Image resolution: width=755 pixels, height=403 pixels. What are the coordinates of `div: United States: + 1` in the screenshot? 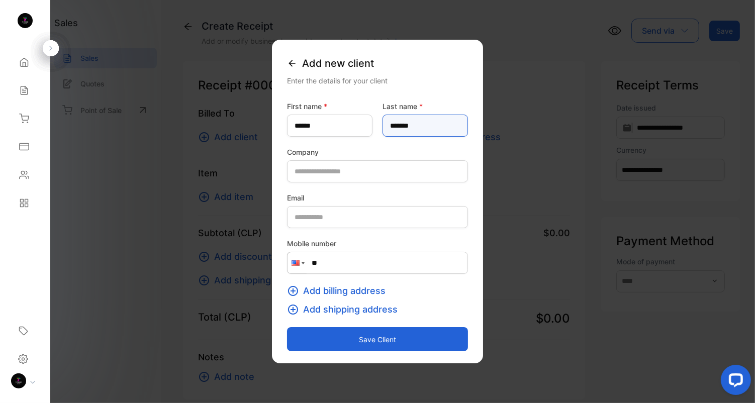 It's located at (297, 263).